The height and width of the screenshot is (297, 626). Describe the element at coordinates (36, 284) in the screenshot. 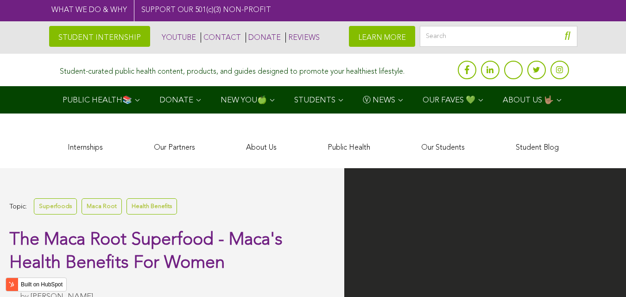

I see `button: Built on HubSpot` at that location.